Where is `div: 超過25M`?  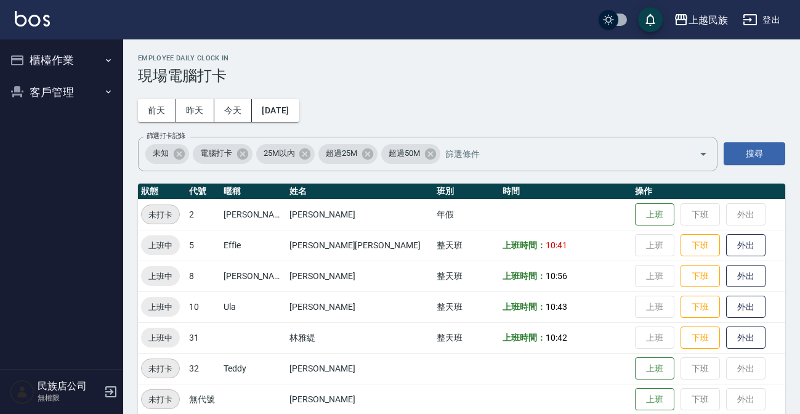
div: 超過25M is located at coordinates (348, 154).